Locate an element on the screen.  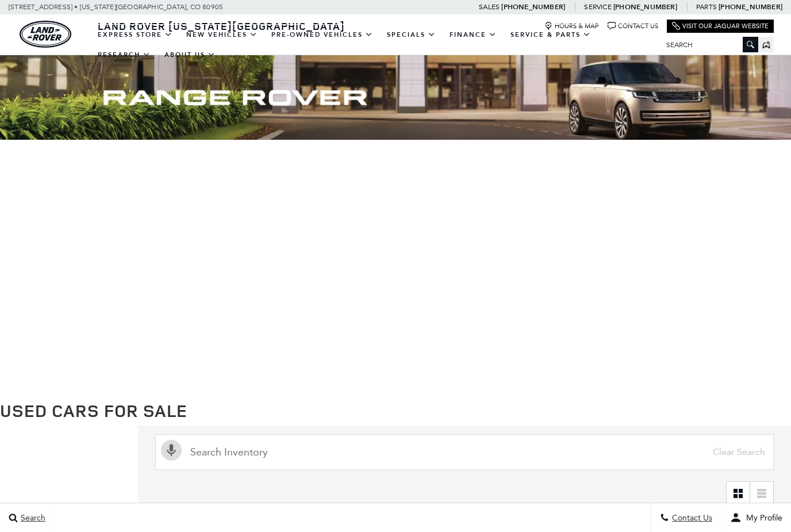
a: Pre-Owned Vehicles is located at coordinates (322, 34).